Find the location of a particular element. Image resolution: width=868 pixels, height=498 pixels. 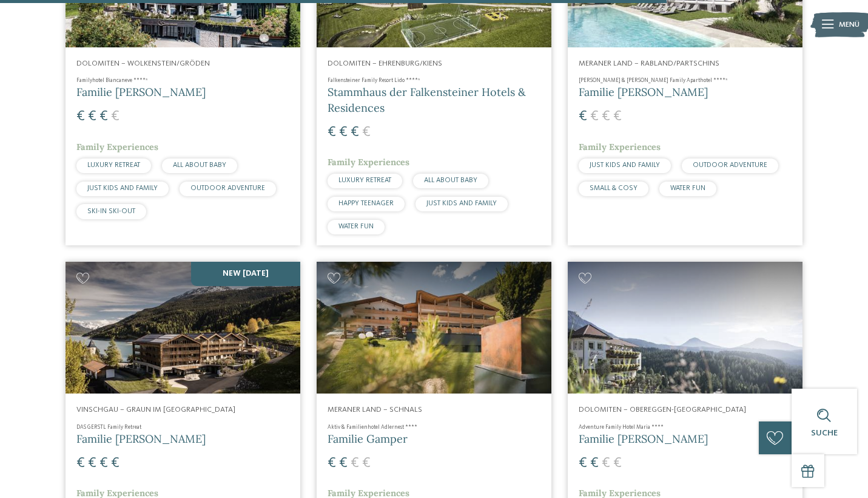

img: Familienhotels gesucht? Hier findet ihr die besten! is located at coordinates (182, 328).